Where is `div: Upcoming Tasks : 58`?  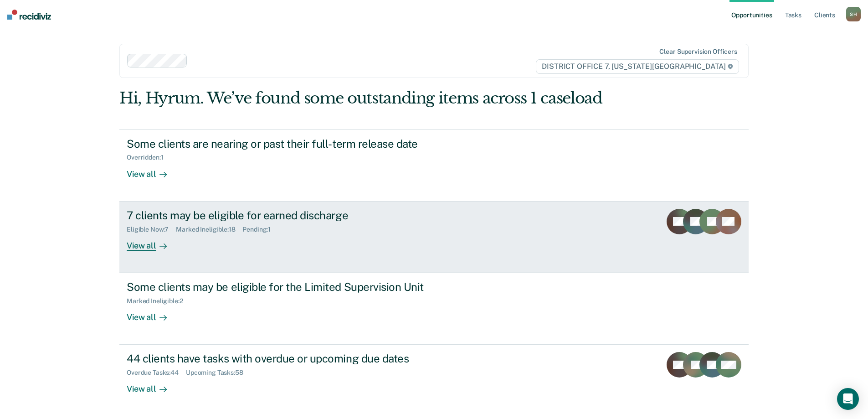
div: Upcoming Tasks : 58 is located at coordinates (218, 372).